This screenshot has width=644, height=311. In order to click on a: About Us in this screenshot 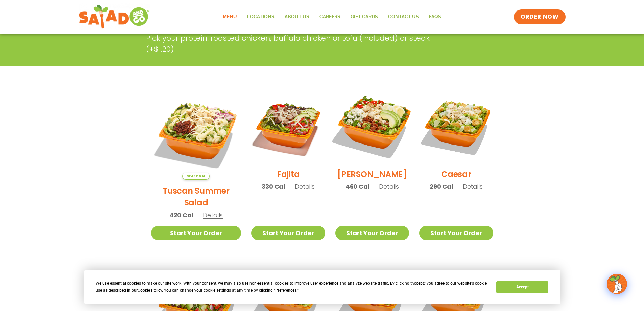, I will do `click(297, 17)`.